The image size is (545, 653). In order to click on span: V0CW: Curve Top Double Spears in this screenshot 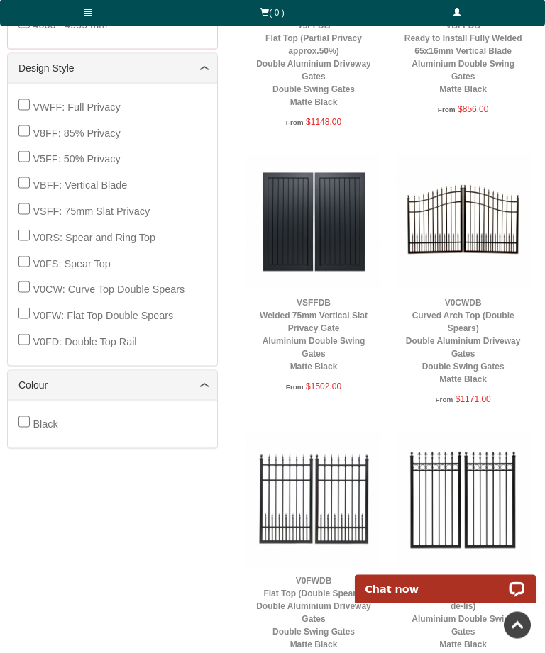, I will do `click(109, 289)`.